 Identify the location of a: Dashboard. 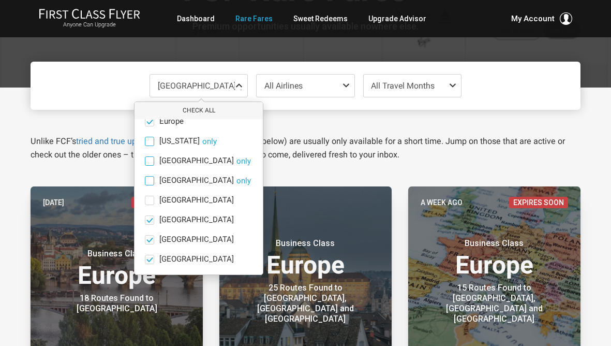
(196, 19).